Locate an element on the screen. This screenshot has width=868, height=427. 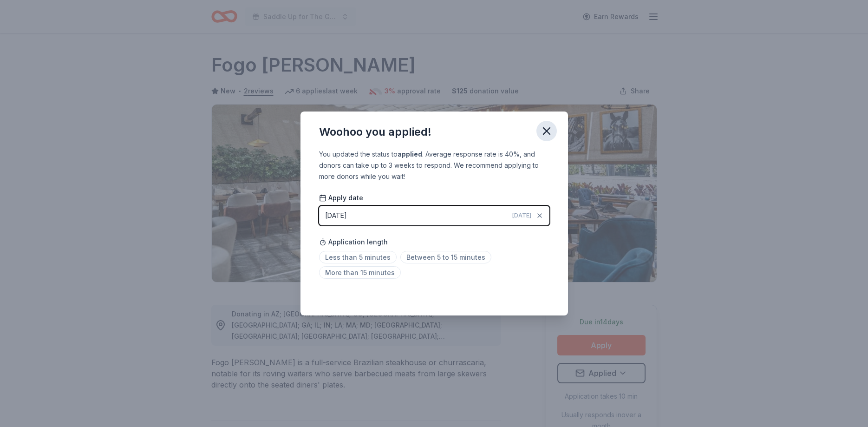
span: Application length is located at coordinates (353, 242).